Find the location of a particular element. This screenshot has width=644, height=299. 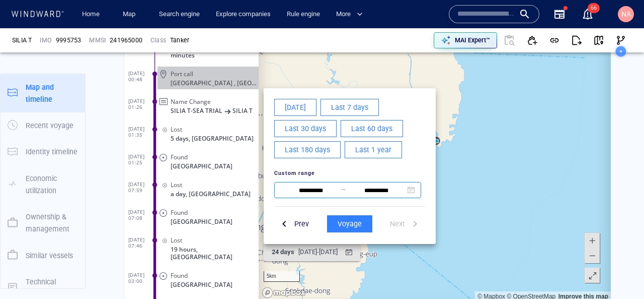

span: 9995753 is located at coordinates (68, 41).